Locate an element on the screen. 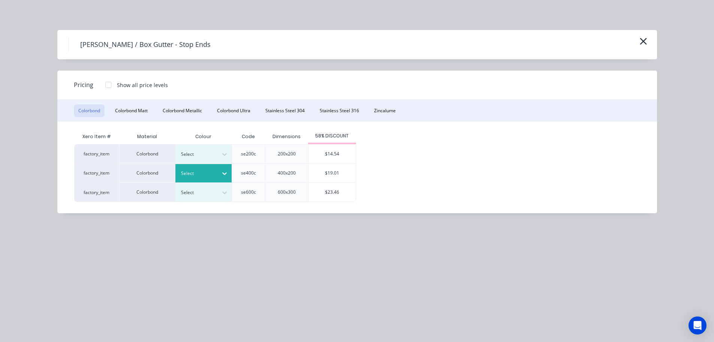 This screenshot has height=342, width=714. div: 600x300 is located at coordinates (287, 192).